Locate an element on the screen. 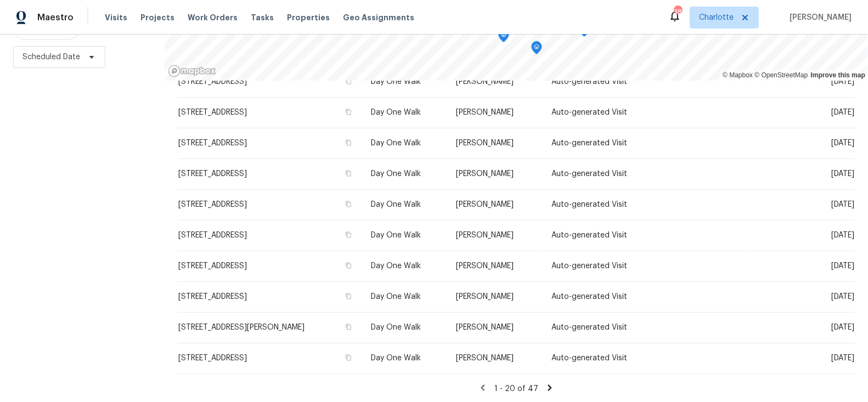 The height and width of the screenshot is (402, 868). span: Properties is located at coordinates (308, 17).